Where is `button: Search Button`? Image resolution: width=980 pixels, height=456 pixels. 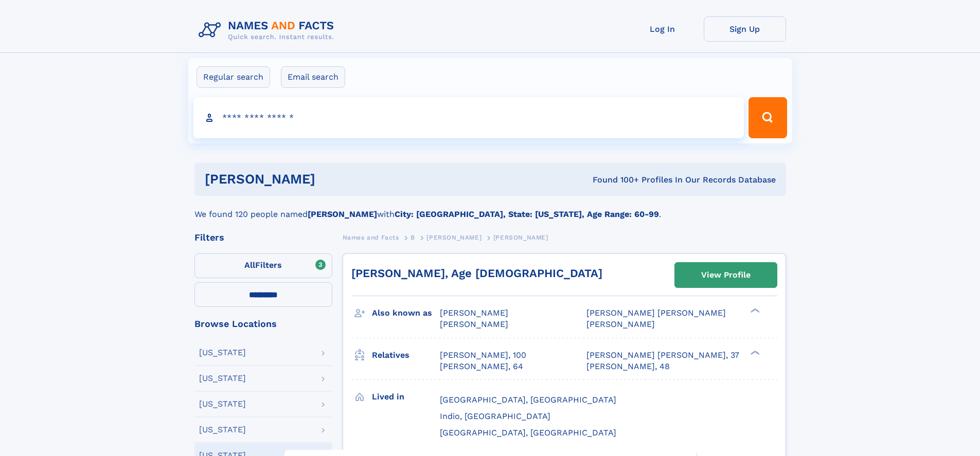
button: Search Button is located at coordinates (767, 118).